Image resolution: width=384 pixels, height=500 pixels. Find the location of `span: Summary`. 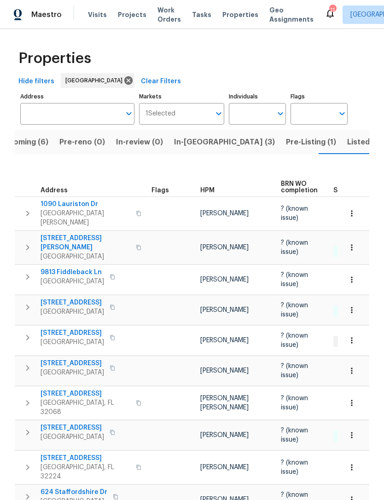

span: Summary is located at coordinates (348, 191).